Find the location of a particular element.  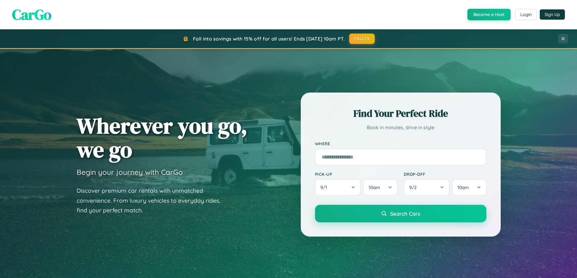

button: Search Cars is located at coordinates (400, 214).